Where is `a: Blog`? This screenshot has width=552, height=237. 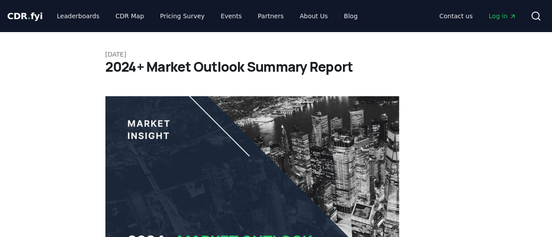
a: Blog is located at coordinates (350, 16).